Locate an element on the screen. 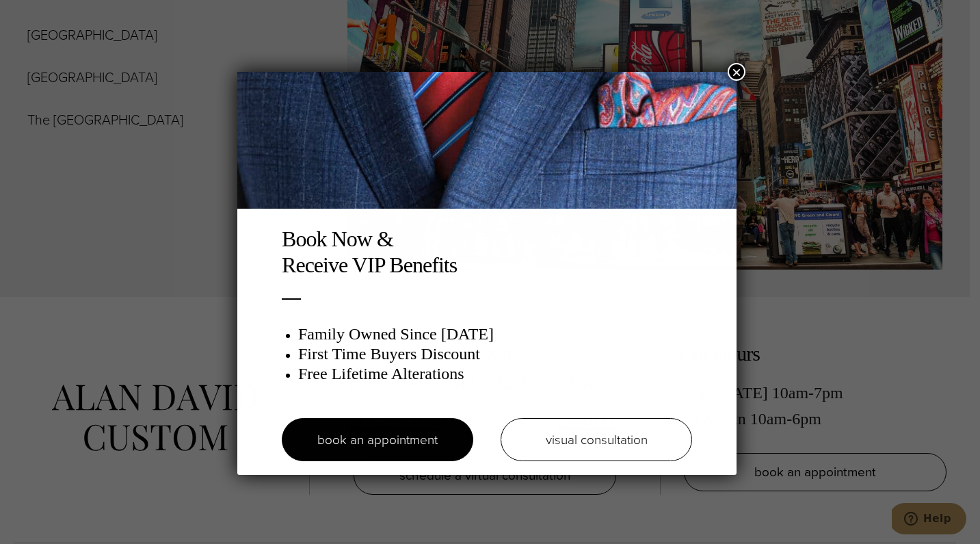 This screenshot has height=544, width=980. h2: Book Now & Receive VIP Benefits is located at coordinates (487, 251).